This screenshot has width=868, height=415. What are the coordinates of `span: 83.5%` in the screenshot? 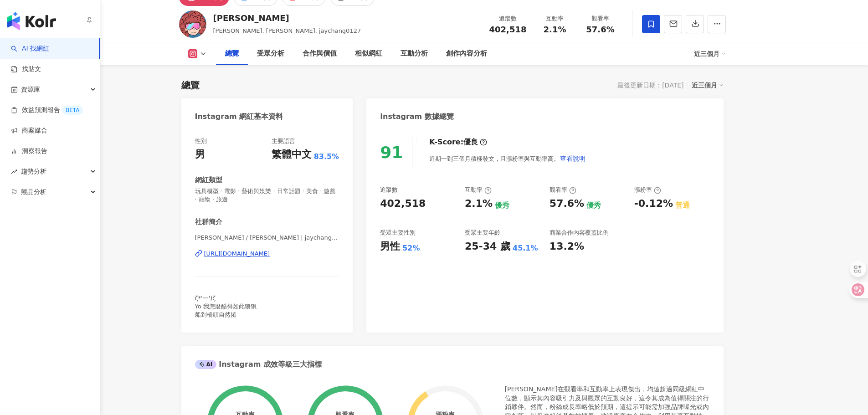 It's located at (327, 156).